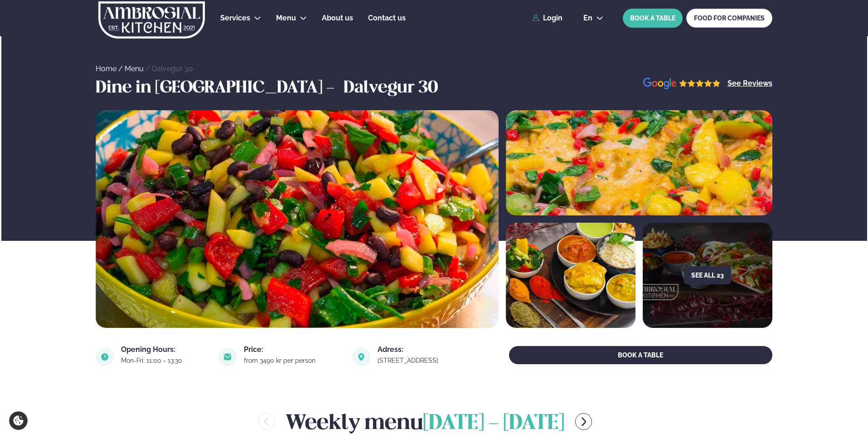 This screenshot has height=439, width=868. What do you see at coordinates (593, 18) in the screenshot?
I see `button: en` at bounding box center [593, 18].